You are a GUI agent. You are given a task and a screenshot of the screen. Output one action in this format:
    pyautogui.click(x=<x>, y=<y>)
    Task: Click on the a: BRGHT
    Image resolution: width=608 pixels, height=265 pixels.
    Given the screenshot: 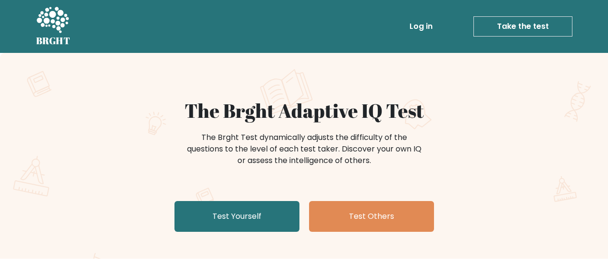 What is the action you would take?
    pyautogui.click(x=53, y=26)
    